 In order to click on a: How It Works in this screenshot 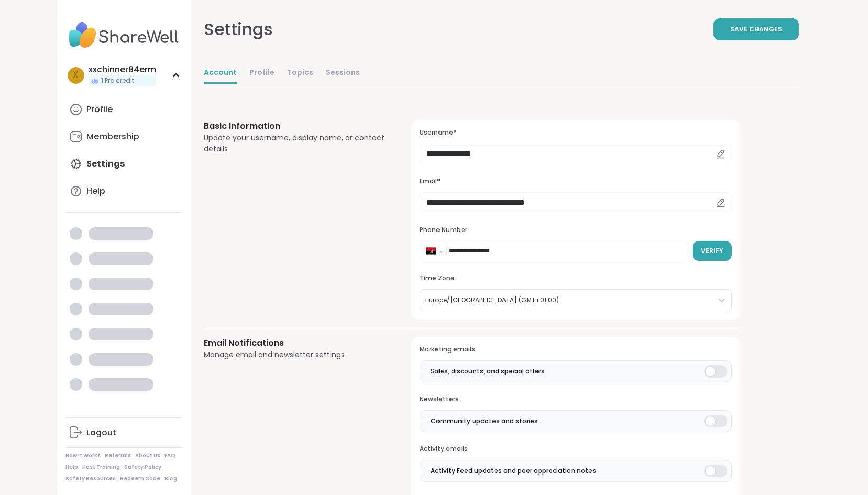, I will do `click(83, 456)`.